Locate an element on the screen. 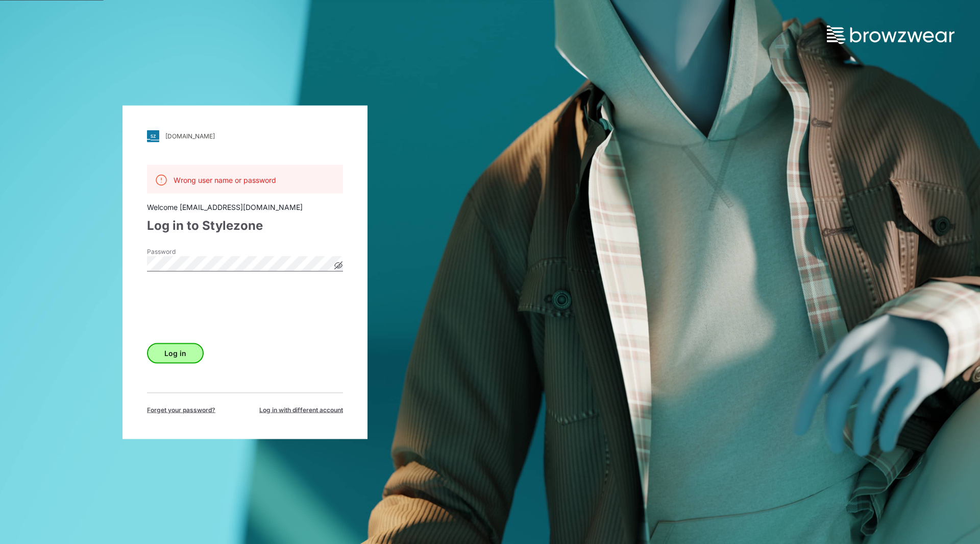 The height and width of the screenshot is (544, 980). div: Log in to Stylezone is located at coordinates (245, 225).